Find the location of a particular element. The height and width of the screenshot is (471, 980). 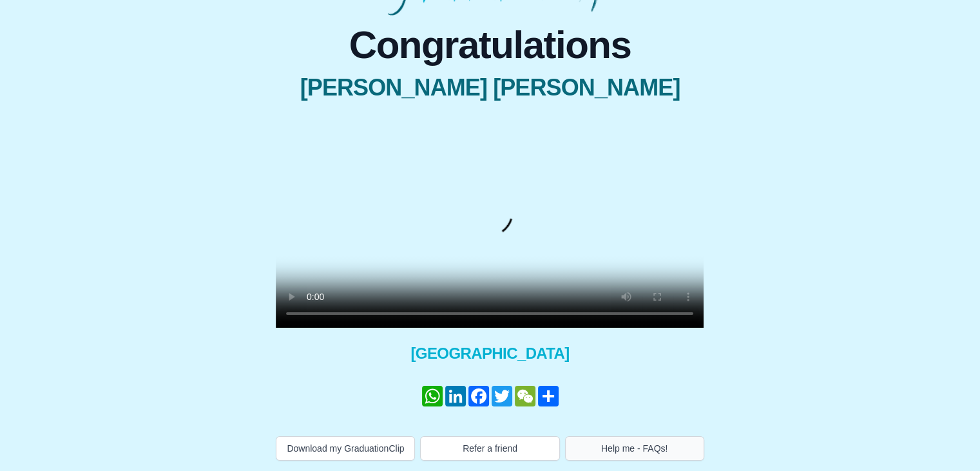

a: Twitter is located at coordinates (502, 396).